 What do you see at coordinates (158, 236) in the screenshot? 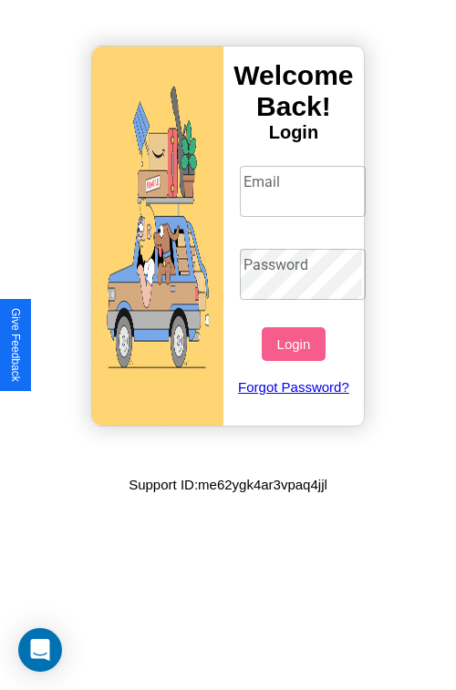
I see `img: gif` at bounding box center [158, 236].